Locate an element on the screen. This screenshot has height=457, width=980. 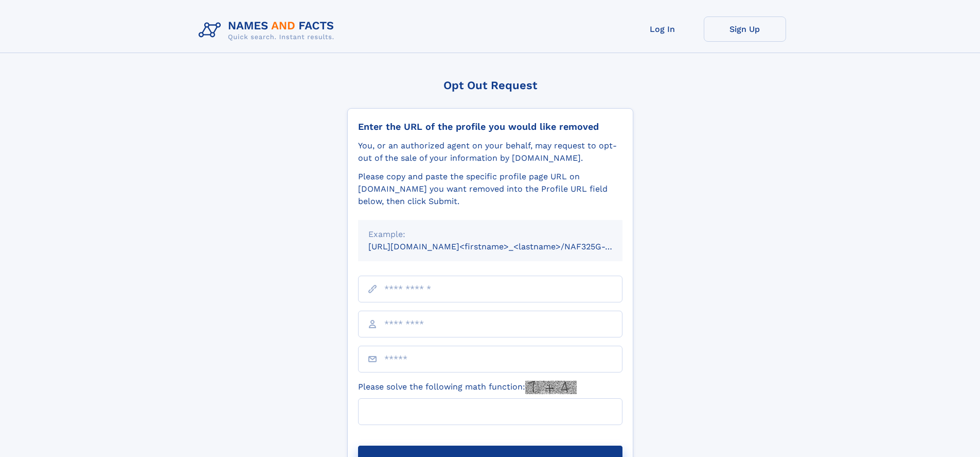
img: Logo Names and Facts is located at coordinates (269, 30).